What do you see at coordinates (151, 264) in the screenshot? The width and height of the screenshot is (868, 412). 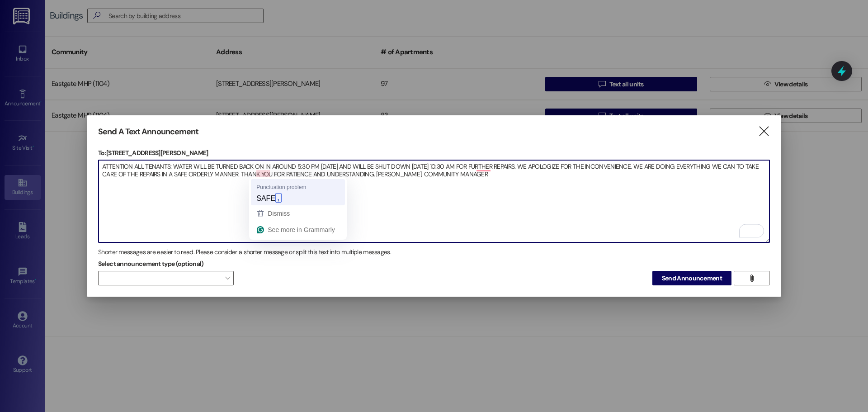 I see `label: Select announcement type (optional)` at bounding box center [151, 264].